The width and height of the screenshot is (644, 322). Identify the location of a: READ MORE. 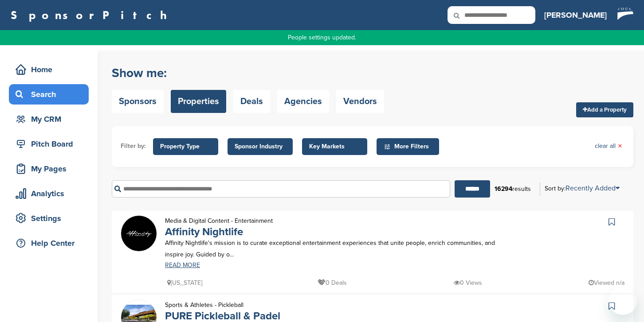
(332, 265).